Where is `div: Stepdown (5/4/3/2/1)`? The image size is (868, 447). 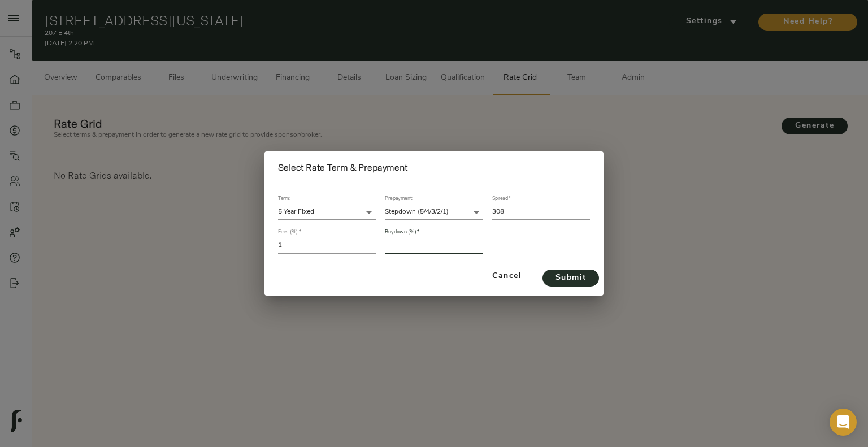 div: Stepdown (5/4/3/2/1) is located at coordinates (434, 212).